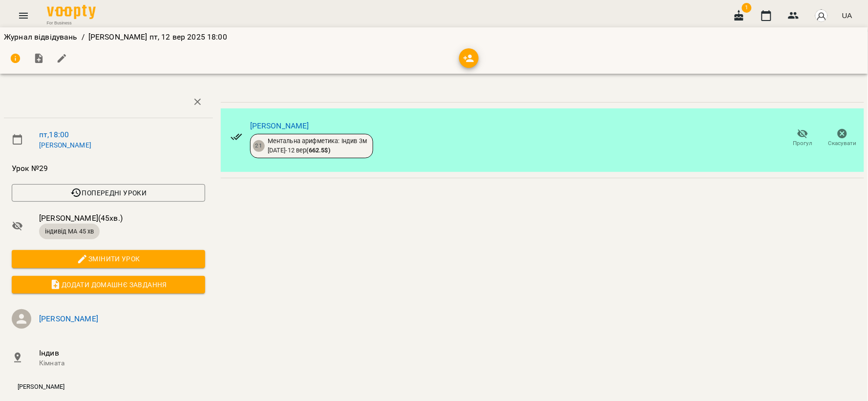 The image size is (868, 401). I want to click on nav: breadcrumb, so click(434, 37).